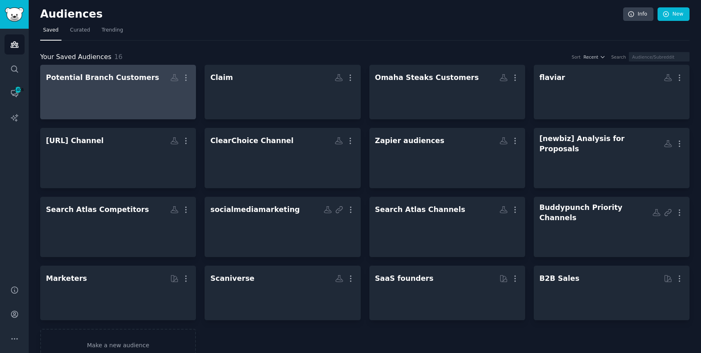  What do you see at coordinates (611, 92) in the screenshot?
I see `a: flaviar` at bounding box center [611, 92].